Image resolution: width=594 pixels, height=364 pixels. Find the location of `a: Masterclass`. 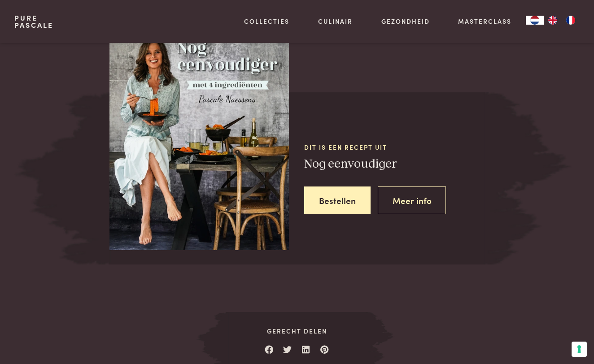

a: Masterclass is located at coordinates (485, 21).